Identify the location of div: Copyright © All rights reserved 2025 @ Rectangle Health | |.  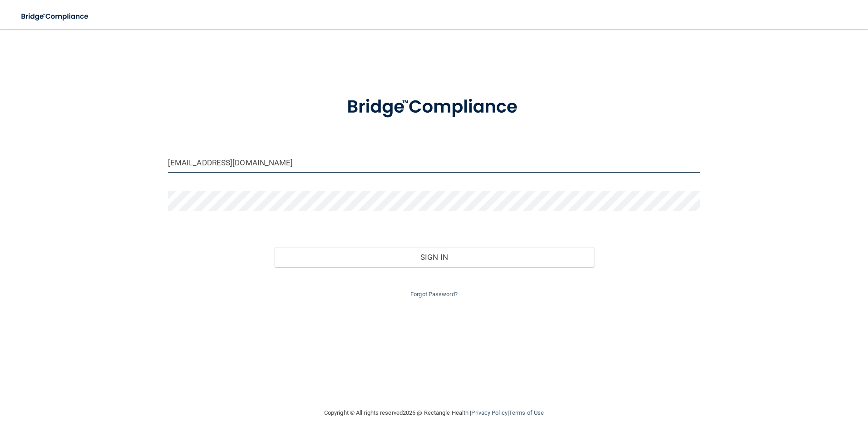
(434, 413).